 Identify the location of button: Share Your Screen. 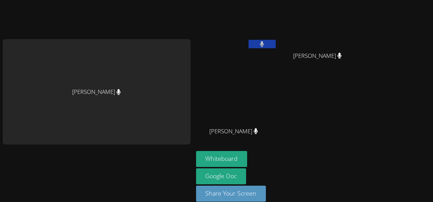
(231, 193).